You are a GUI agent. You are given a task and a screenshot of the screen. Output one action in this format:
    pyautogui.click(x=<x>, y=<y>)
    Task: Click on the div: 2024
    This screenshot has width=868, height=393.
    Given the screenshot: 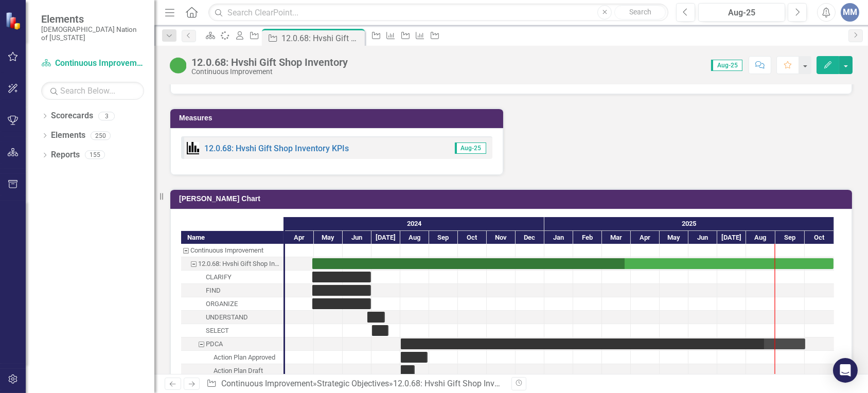 What is the action you would take?
    pyautogui.click(x=415, y=224)
    